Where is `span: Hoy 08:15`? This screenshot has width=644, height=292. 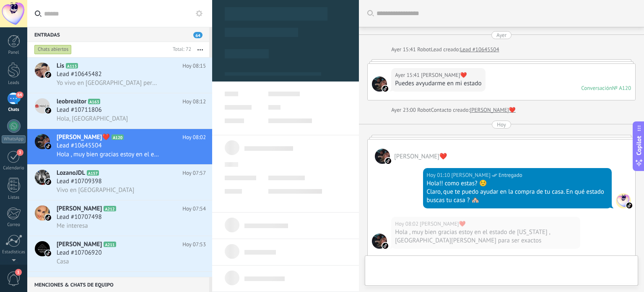
span: Hoy 08:15 is located at coordinates (194, 66).